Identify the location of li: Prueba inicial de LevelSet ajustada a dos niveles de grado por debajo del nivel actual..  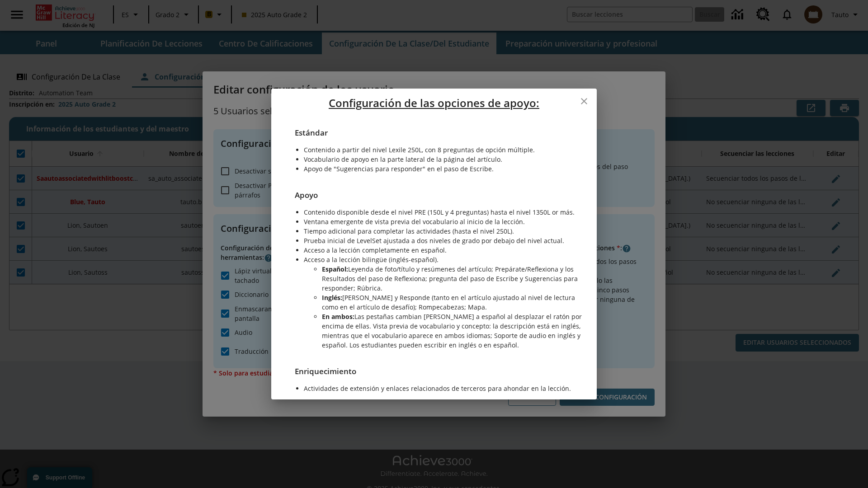
(443, 241).